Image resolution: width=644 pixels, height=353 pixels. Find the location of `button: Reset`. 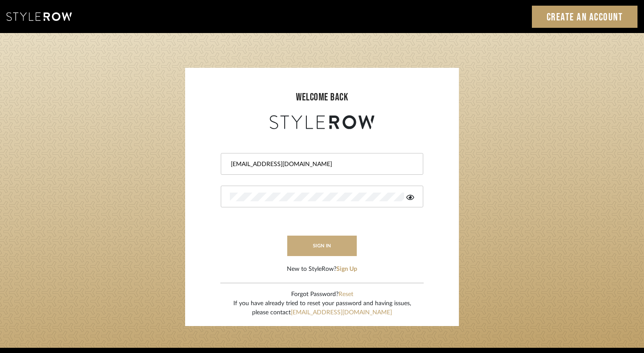

button: Reset is located at coordinates (346, 294).